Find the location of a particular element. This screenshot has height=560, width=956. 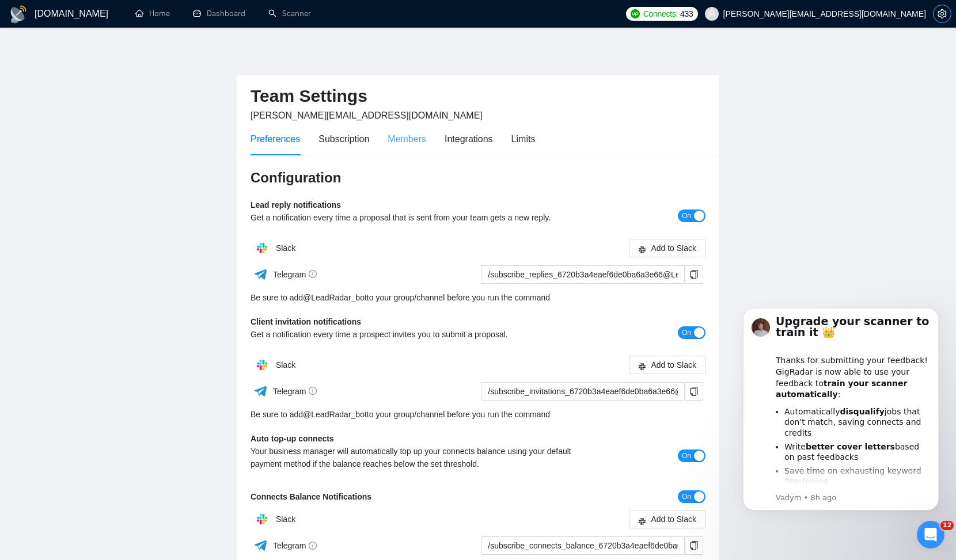

span: 12 is located at coordinates (947, 526).